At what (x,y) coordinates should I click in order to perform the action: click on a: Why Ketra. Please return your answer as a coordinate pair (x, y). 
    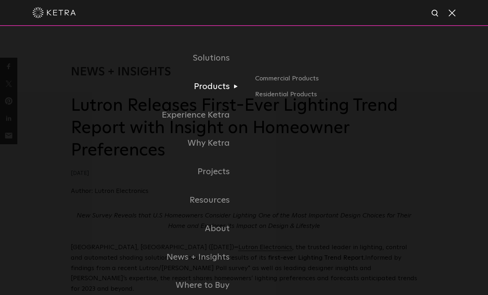
    Looking at the image, I should click on (157, 143).